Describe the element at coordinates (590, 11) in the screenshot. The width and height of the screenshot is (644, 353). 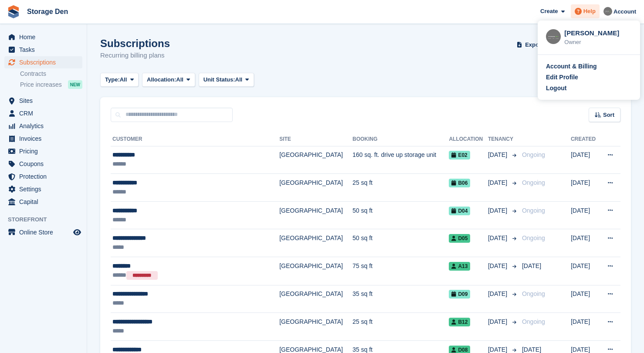
I see `span: Help` at that location.